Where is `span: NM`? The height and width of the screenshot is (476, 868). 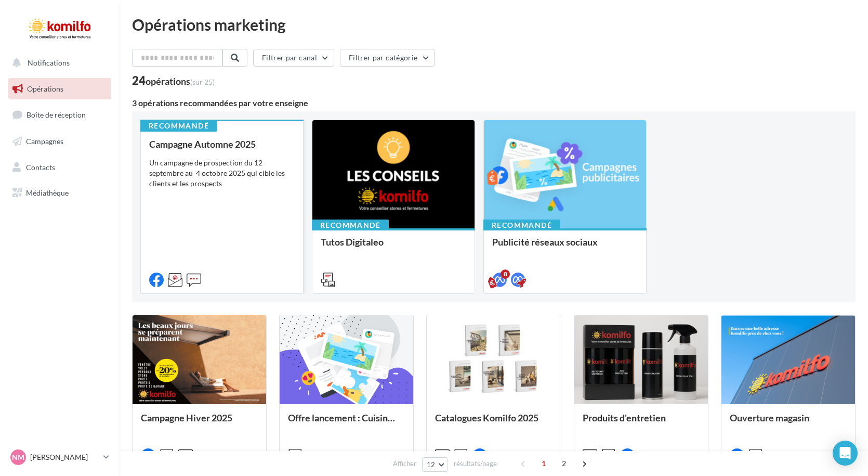
span: NM is located at coordinates (18, 457).